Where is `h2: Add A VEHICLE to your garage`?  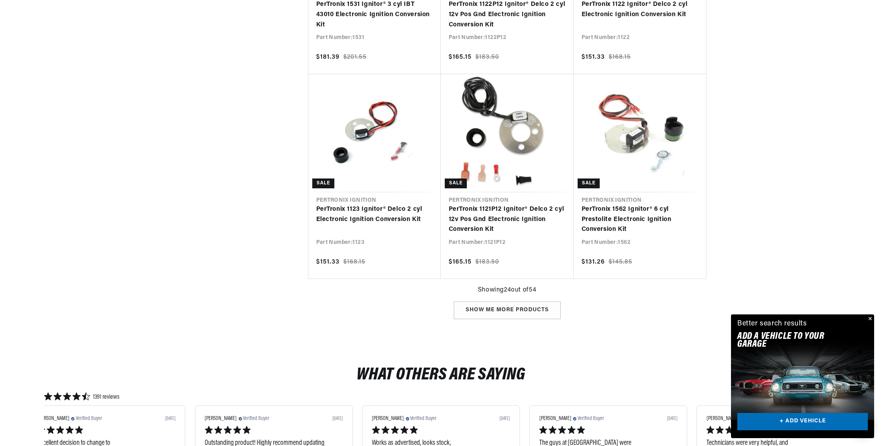 h2: Add A VEHICLE to your garage is located at coordinates (793, 341).